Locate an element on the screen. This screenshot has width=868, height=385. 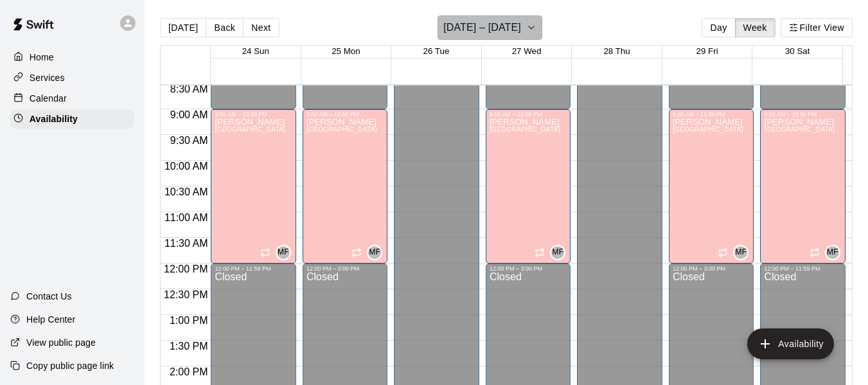
span: 25 Mon is located at coordinates (345, 51).